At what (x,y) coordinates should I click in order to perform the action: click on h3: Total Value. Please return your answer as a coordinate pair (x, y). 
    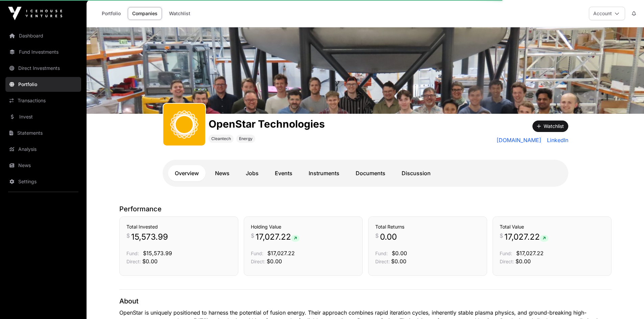
    Looking at the image, I should click on (552, 227).